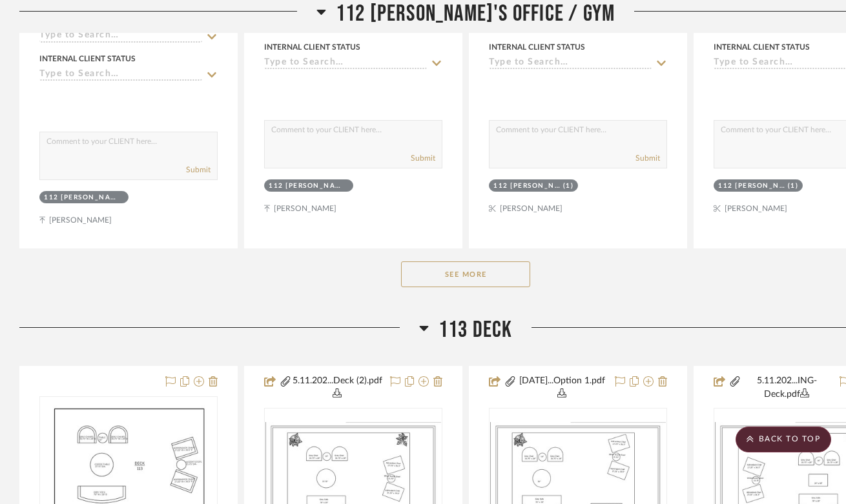 The image size is (846, 504). Describe the element at coordinates (784, 440) in the screenshot. I see `scroll-to-top-button: BACK TO TOP` at that location.